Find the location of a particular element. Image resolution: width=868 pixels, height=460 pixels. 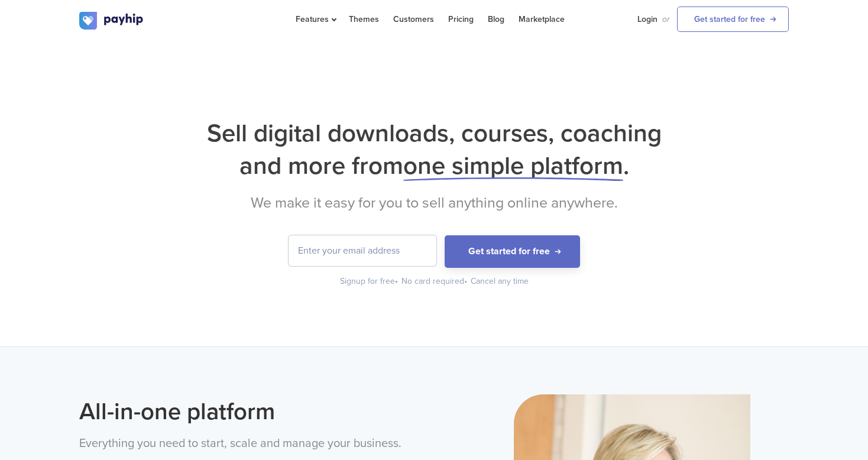

p: Everything you need to start, scale and manage your business. is located at coordinates (252, 444).